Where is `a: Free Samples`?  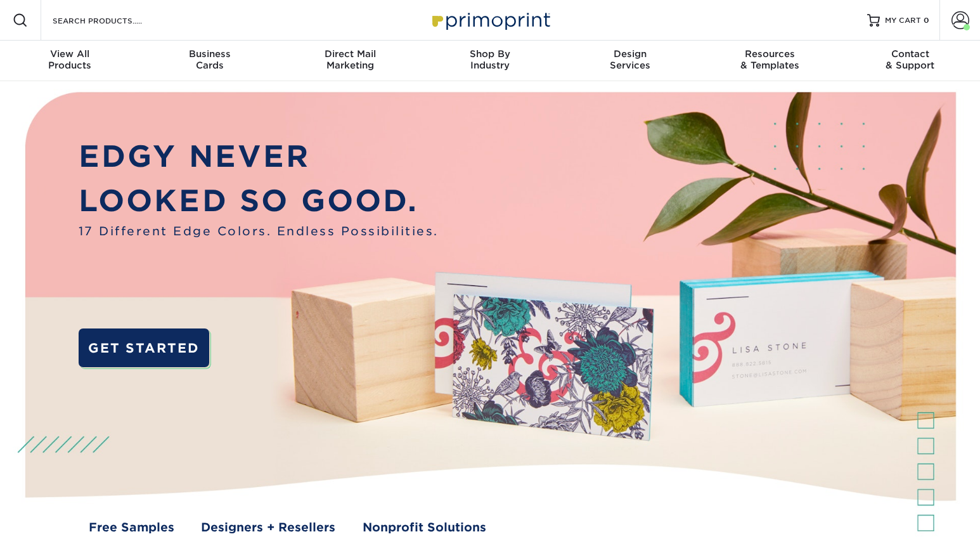 a: Free Samples is located at coordinates (131, 527).